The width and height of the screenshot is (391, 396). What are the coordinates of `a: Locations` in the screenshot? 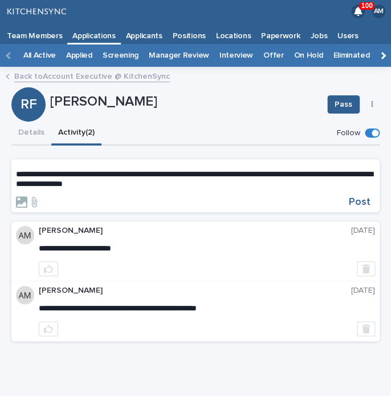 It's located at (233, 34).